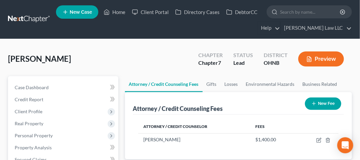 The height and width of the screenshot is (160, 360). I want to click on a: Client Portal, so click(150, 12).